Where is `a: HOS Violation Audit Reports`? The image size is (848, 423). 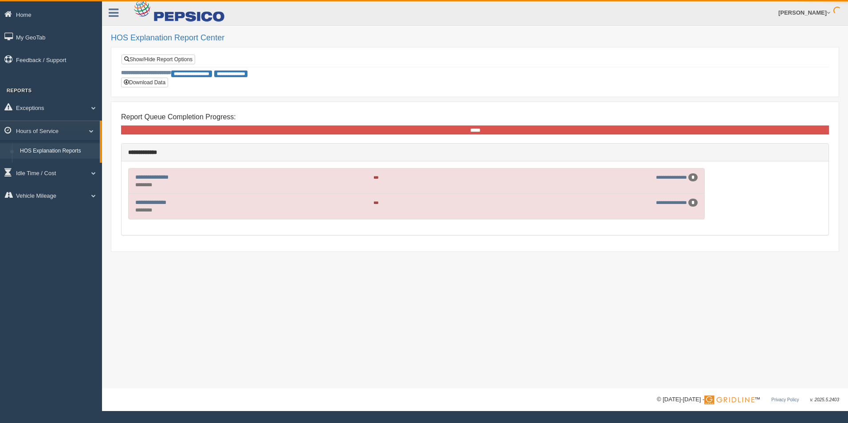
a: HOS Violation Audit Reports is located at coordinates (58, 167).